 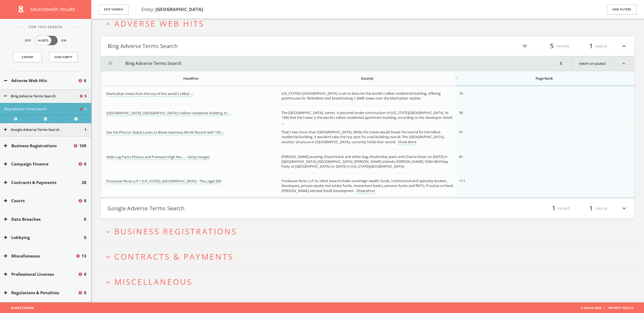 I want to click on a: Export, so click(x=28, y=57).